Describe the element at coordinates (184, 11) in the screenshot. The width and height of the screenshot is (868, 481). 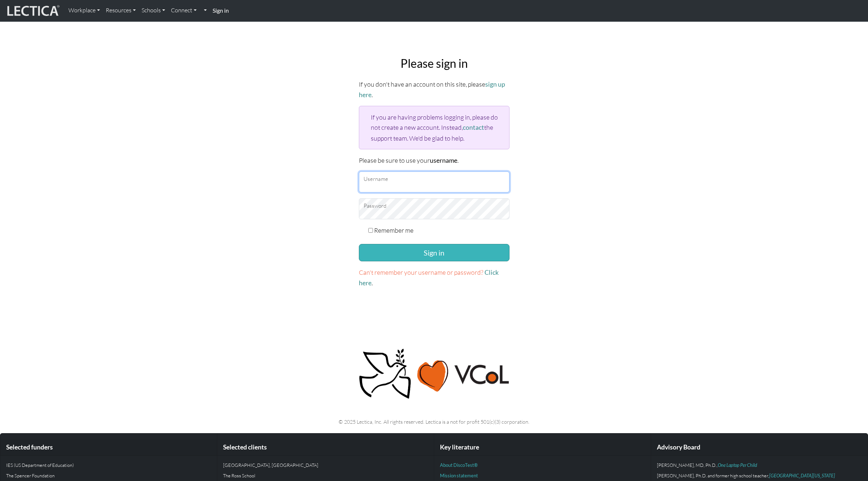
I see `a: Connect` at that location.